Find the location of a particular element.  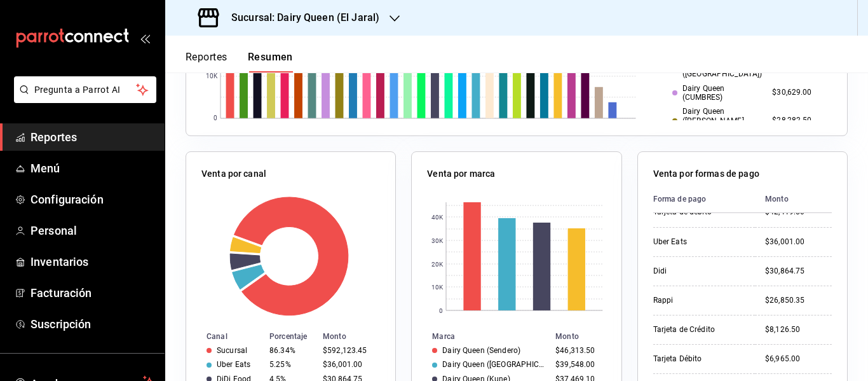

span: Configuración is located at coordinates (92, 199).